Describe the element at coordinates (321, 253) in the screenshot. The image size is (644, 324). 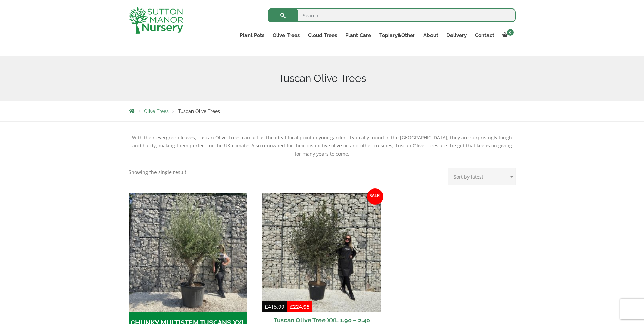
I see `img: Tuscan Olive Tree XXL 1.90 - 2.40` at that location.